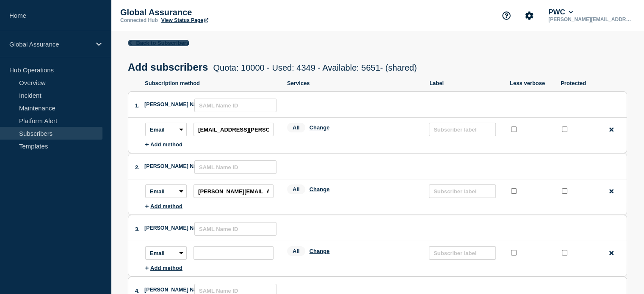 This screenshot has height=294, width=644. What do you see at coordinates (506, 16) in the screenshot?
I see `button: Support` at bounding box center [506, 16].